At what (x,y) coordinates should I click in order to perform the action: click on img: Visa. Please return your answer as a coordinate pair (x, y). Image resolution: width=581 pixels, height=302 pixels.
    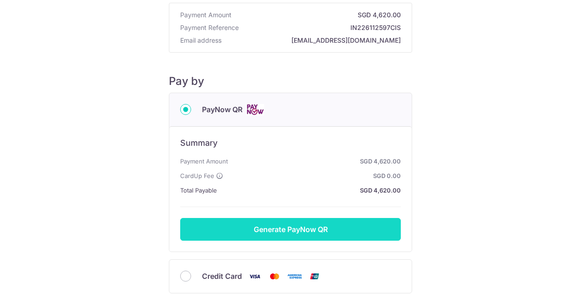
    Looking at the image, I should click on (255, 276).